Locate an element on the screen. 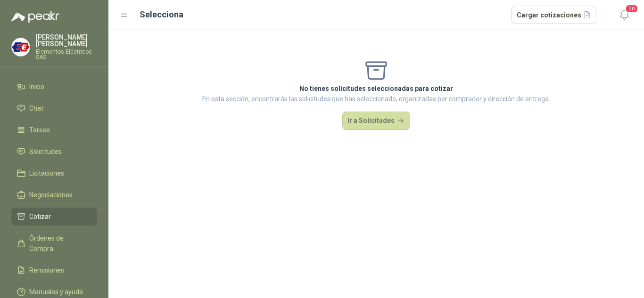 Image resolution: width=644 pixels, height=298 pixels. a: Tareas is located at coordinates (54, 130).